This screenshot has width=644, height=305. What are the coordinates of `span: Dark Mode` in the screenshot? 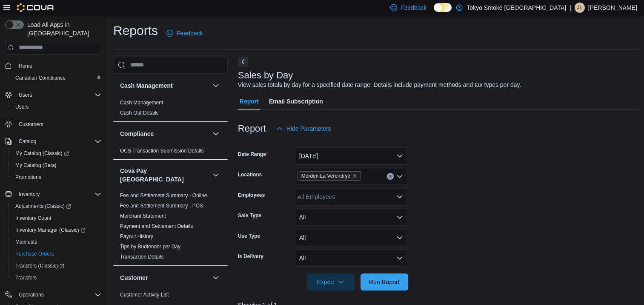 It's located at (434, 12).